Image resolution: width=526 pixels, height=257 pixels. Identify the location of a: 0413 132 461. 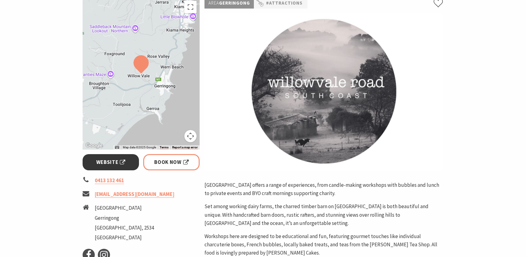
(109, 180).